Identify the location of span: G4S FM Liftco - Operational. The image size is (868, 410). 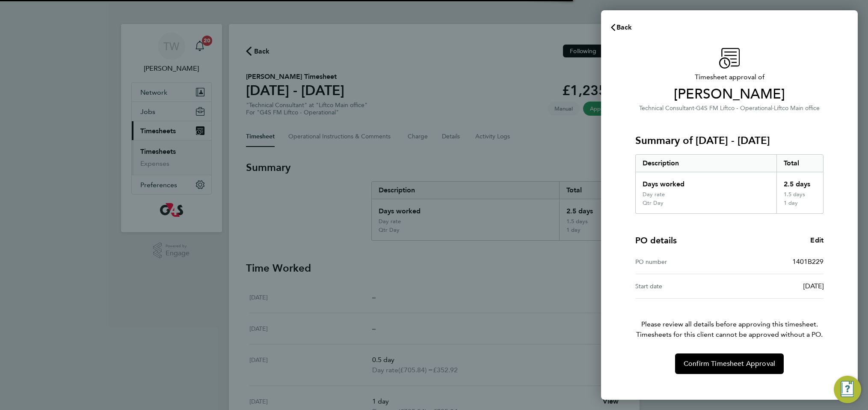
(734, 108).